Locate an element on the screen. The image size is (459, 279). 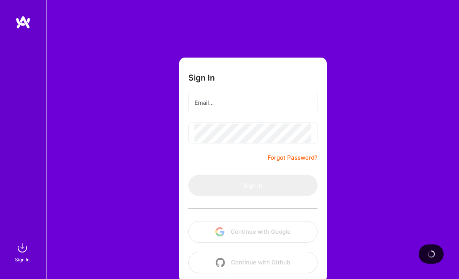
a: Forgot Password? is located at coordinates (292, 158).